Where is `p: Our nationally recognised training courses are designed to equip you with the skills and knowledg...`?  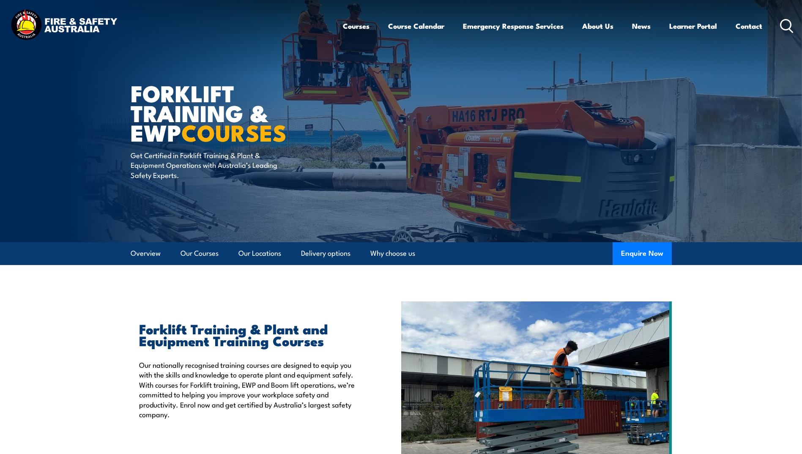
p: Our nationally recognised training courses are designed to equip you with the skills and knowledg... is located at coordinates (251, 389).